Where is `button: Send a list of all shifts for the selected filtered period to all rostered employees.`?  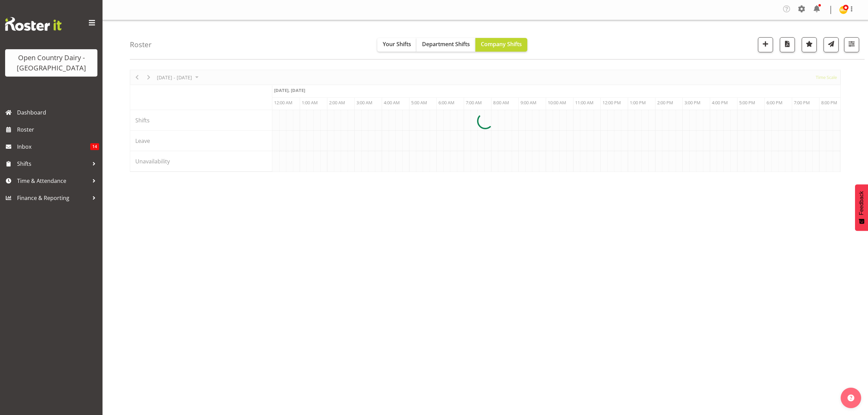
button: Send a list of all shifts for the selected filtered period to all rostered employees. is located at coordinates (831, 45).